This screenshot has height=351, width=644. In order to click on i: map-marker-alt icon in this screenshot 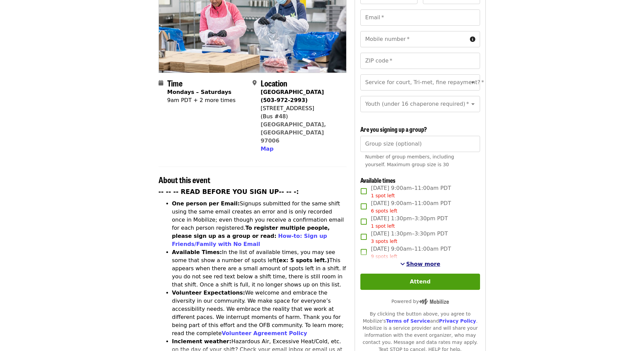, I will do `click(254, 83)`.